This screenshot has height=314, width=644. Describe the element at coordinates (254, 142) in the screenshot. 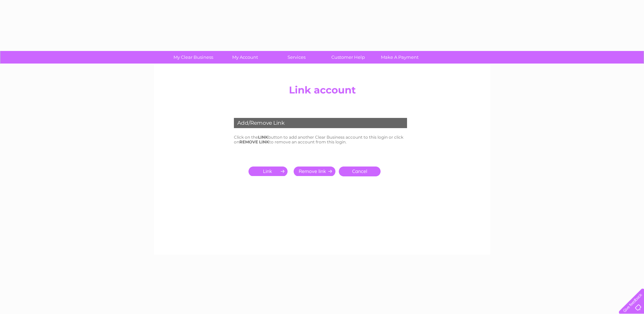

I see `b: REMOVE LINK` at that location.